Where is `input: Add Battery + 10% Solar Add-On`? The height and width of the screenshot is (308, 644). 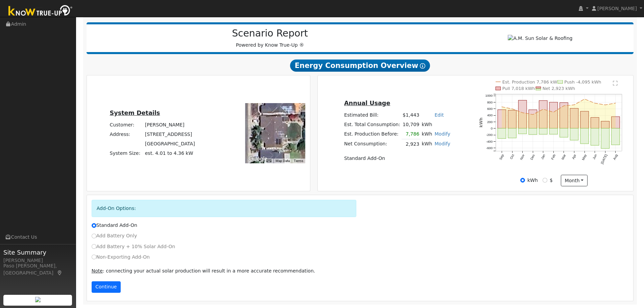
input: Add Battery + 10% Solar Add-On is located at coordinates (94, 246).